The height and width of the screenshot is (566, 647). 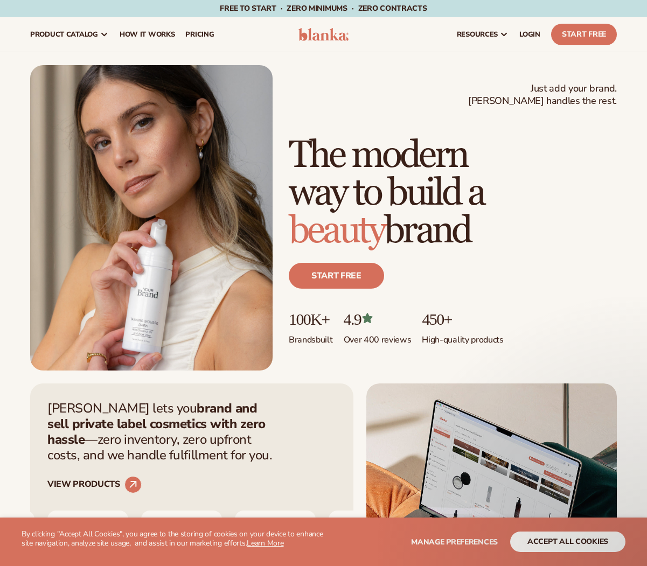 I want to click on span: LOGIN, so click(x=529, y=34).